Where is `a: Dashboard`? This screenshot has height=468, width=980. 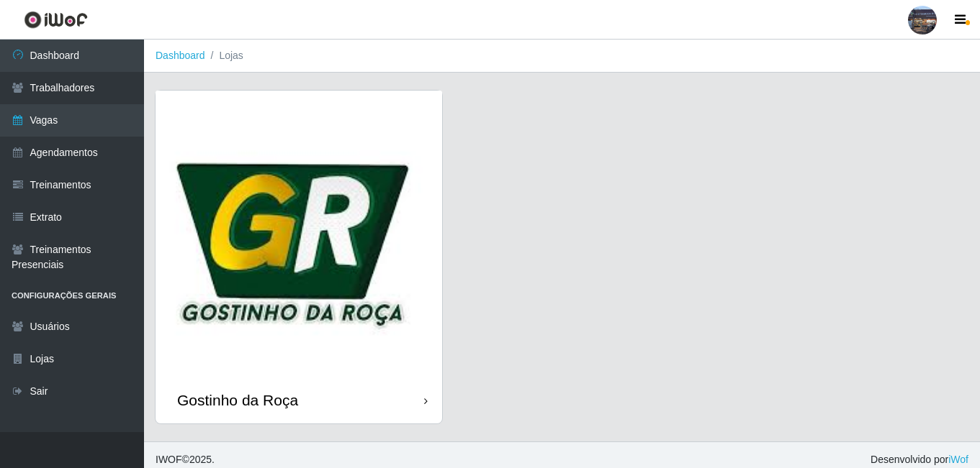 a: Dashboard is located at coordinates (180, 56).